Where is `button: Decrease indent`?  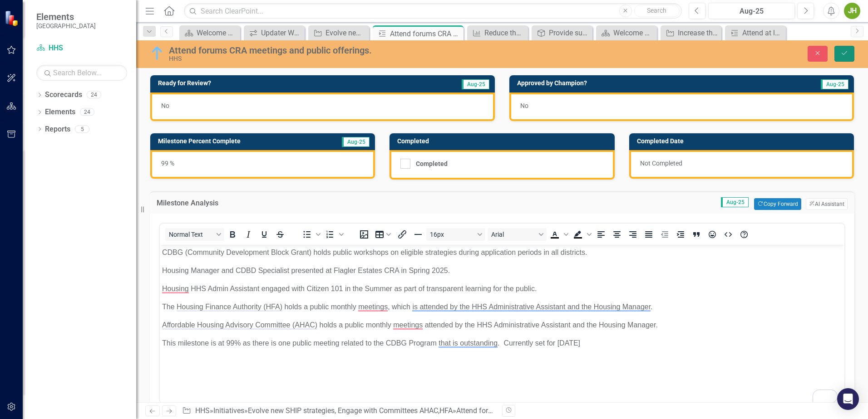 button: Decrease indent is located at coordinates (665, 234).